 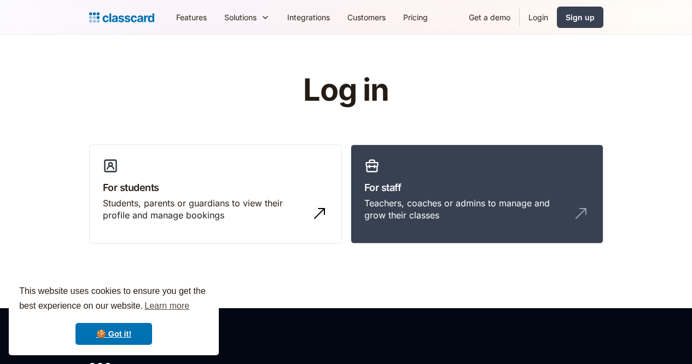 I want to click on div: cookieconsent, so click(x=114, y=314).